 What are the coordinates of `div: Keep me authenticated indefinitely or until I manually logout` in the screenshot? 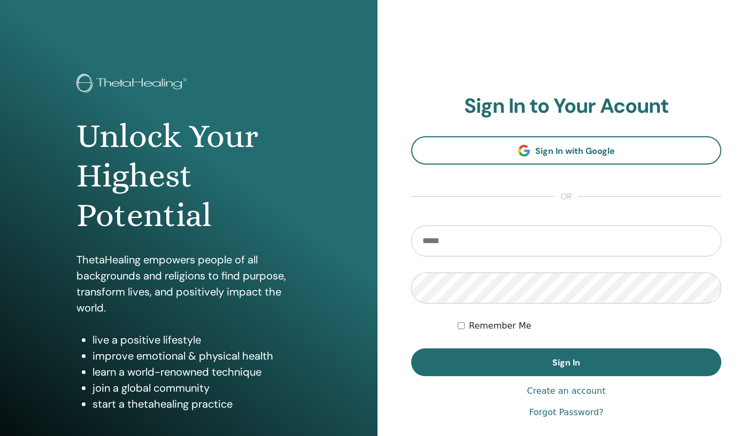 It's located at (589, 326).